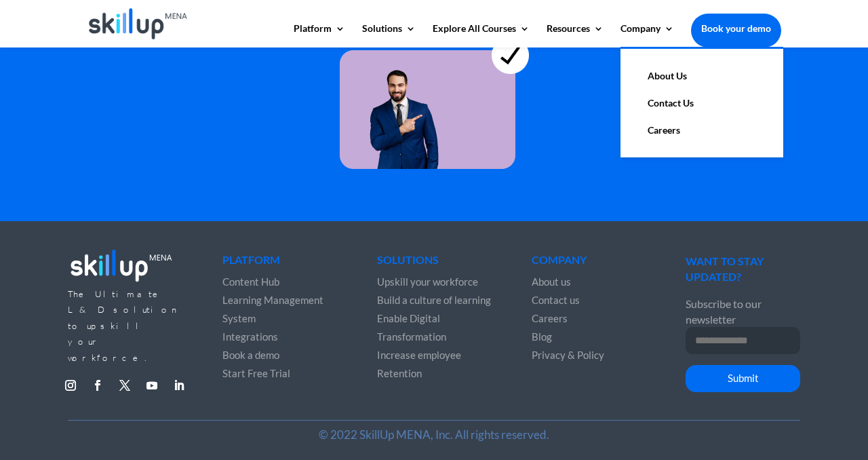 Image resolution: width=868 pixels, height=460 pixels. I want to click on a: Platform, so click(320, 35).